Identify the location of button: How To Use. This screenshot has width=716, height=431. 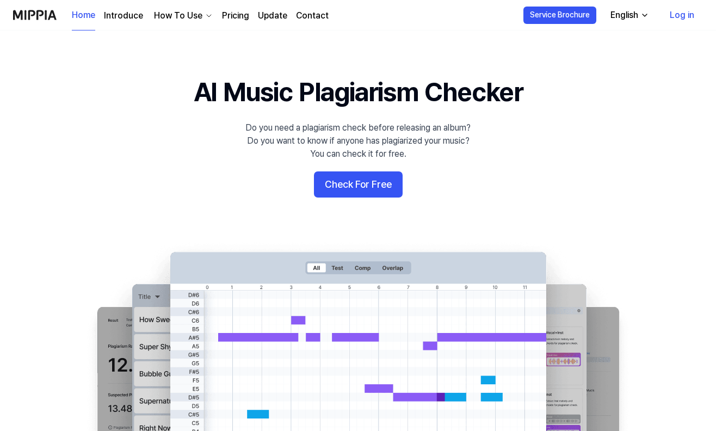
(182, 16).